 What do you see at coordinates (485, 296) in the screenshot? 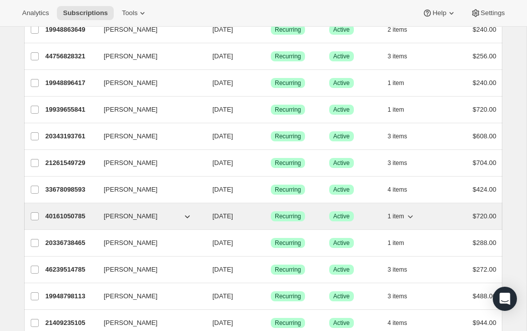
I see `span: $488.00` at bounding box center [485, 296].